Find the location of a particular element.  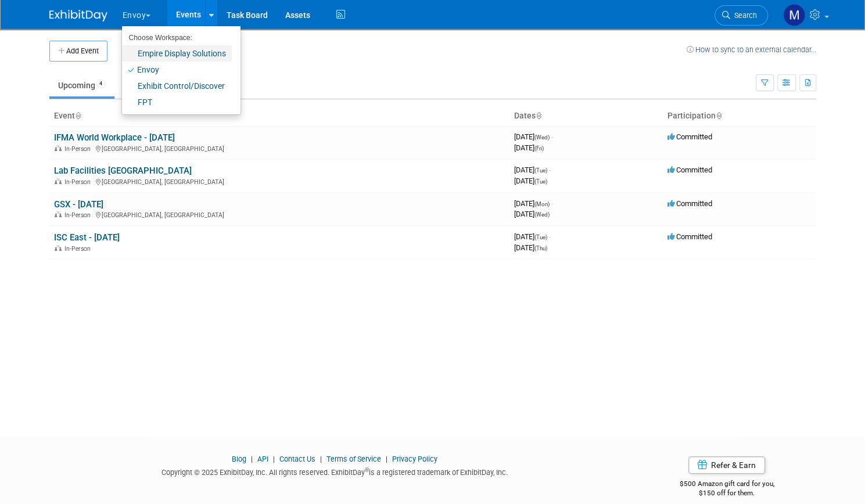

a: Sort by Start Date is located at coordinates (539, 115).